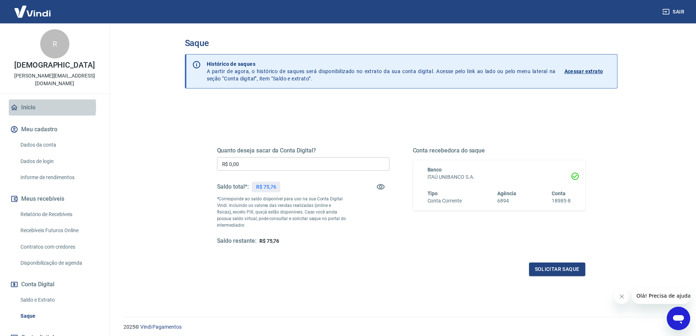 The height and width of the screenshot is (336, 696). I want to click on p: A partir de agora, o histórico de saques será disponibilizado no extrato da sua conta digital. Ac..., so click(381, 71).